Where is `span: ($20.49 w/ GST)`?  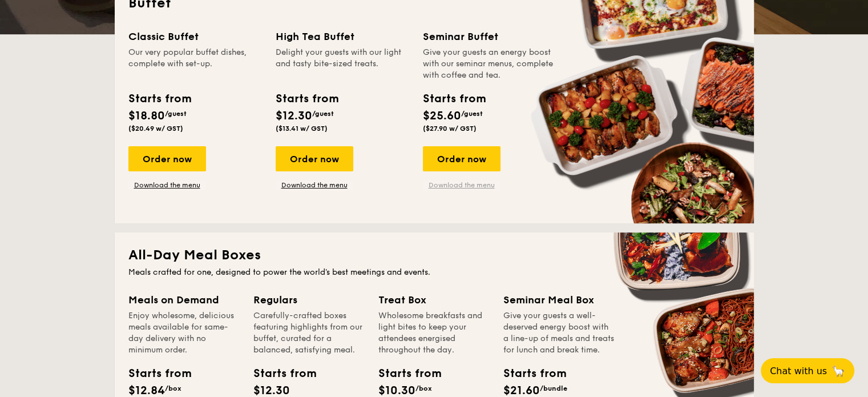
span: ($20.49 w/ GST) is located at coordinates (156, 129).